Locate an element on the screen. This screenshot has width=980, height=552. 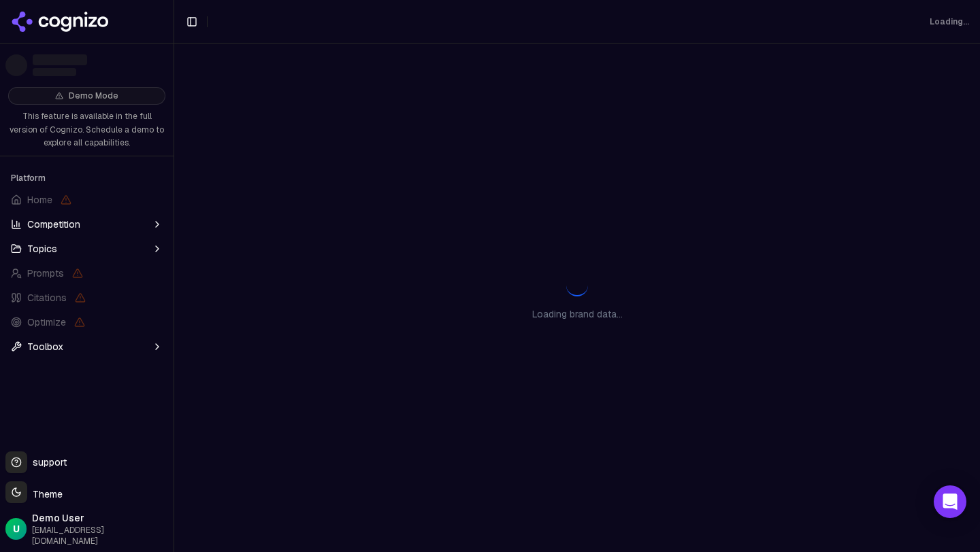
button: Competition is located at coordinates (86, 224).